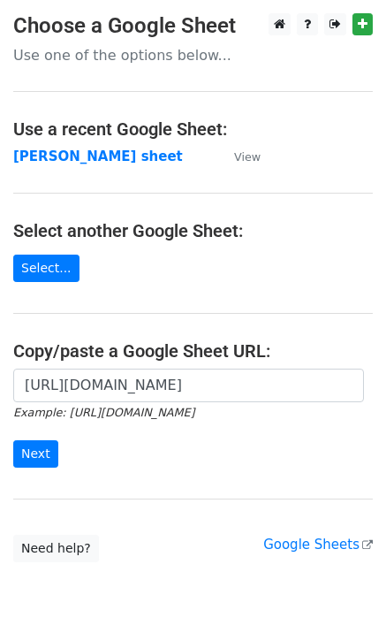  Describe the element at coordinates (193, 55) in the screenshot. I see `p: Use one of the options below...` at that location.